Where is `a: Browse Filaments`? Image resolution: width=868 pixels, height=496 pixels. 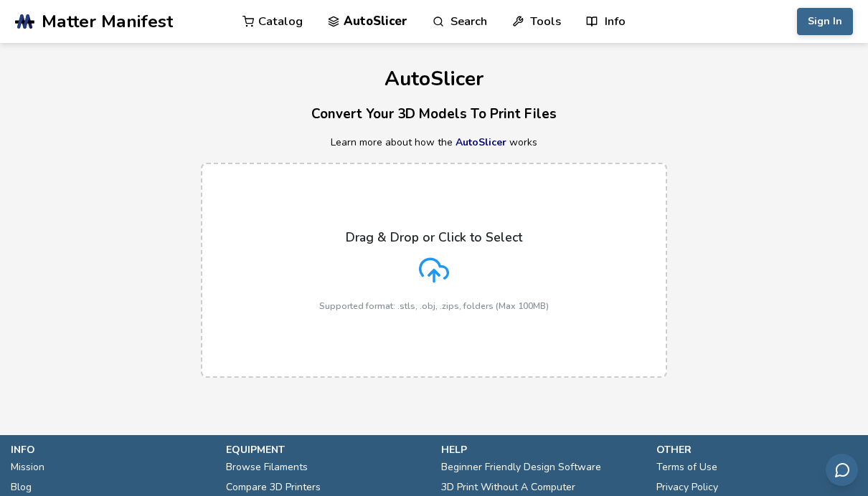 a: Browse Filaments is located at coordinates (267, 468).